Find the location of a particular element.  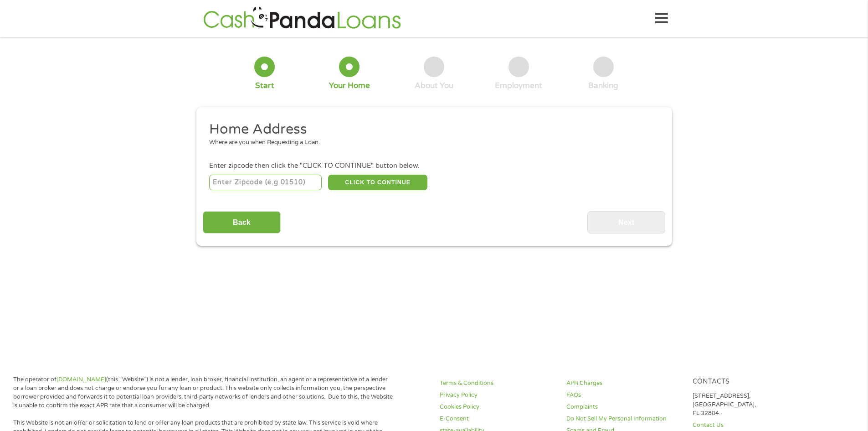

button: CLICK TO CONTINUE is located at coordinates (378, 182).